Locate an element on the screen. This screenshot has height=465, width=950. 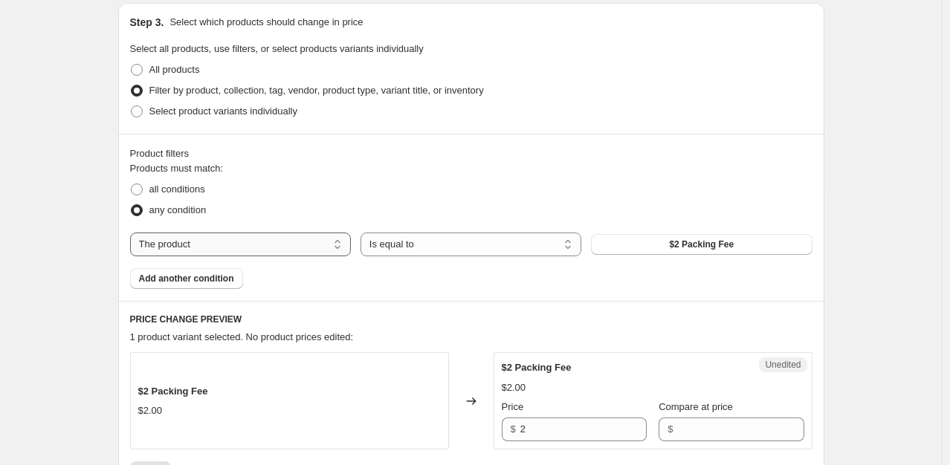
span: Select all products, use filters, or select products variants individually is located at coordinates (277, 48).